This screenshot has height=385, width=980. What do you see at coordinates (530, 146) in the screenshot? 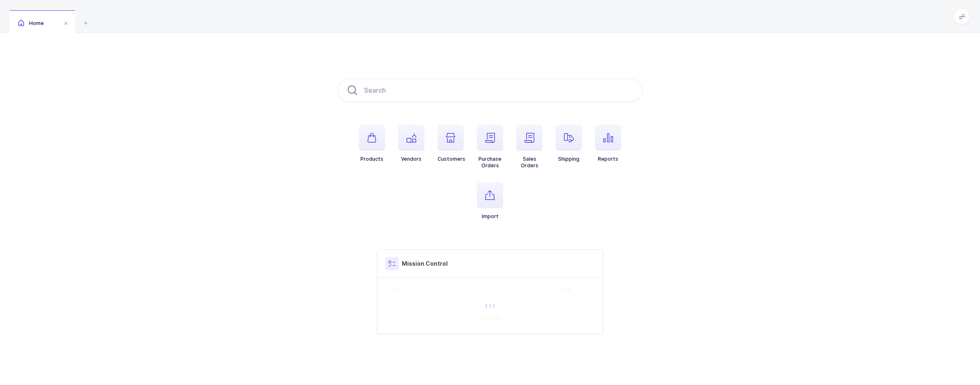
I see `button: SalesOrders` at bounding box center [530, 146].